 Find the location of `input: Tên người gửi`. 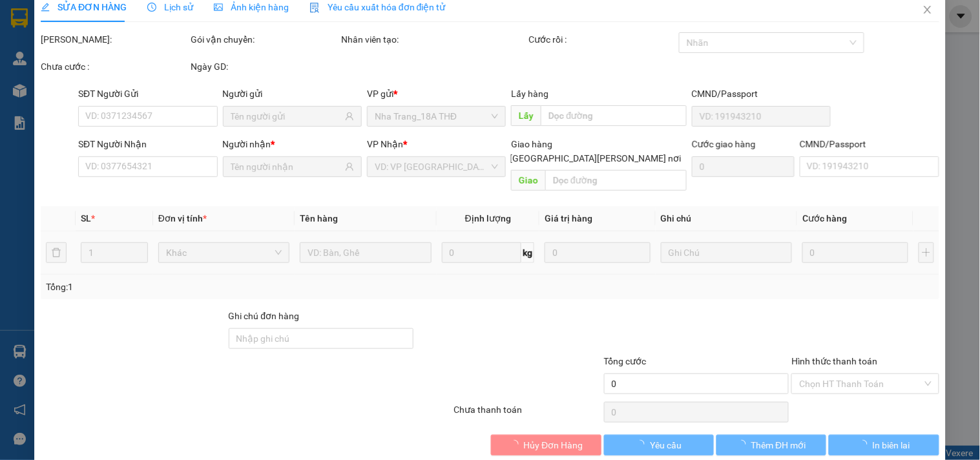

input: Tên người gửi is located at coordinates (286, 117).